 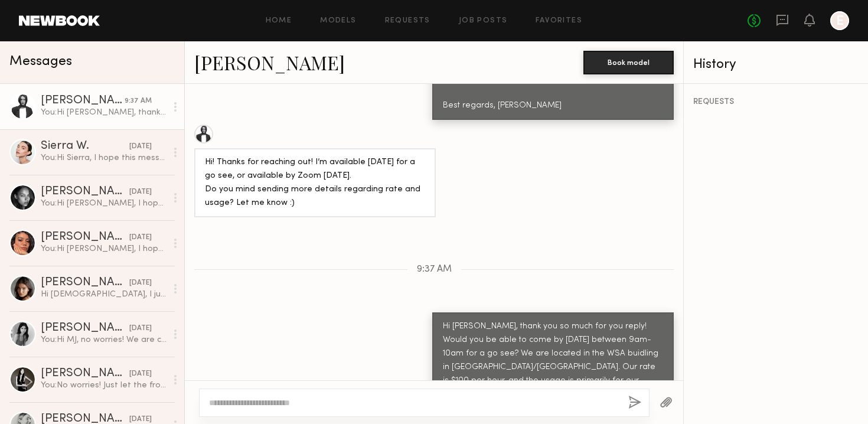 I want to click on a: Favorites, so click(x=559, y=21).